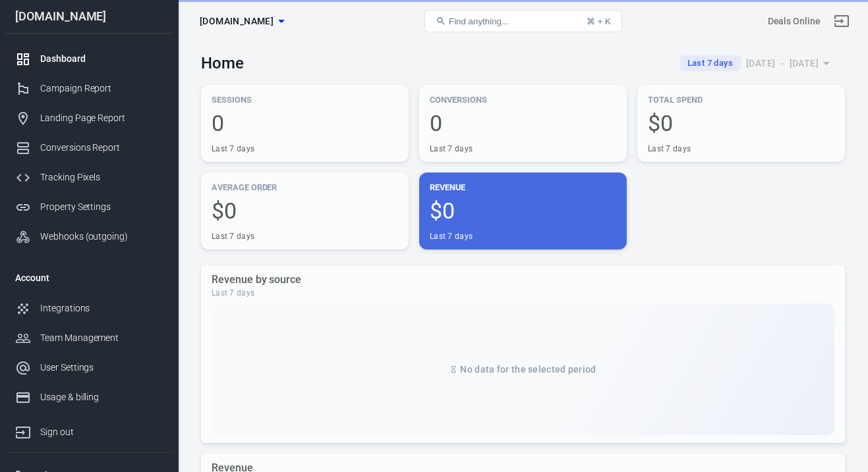  I want to click on div: Tracking Pixels, so click(101, 177).